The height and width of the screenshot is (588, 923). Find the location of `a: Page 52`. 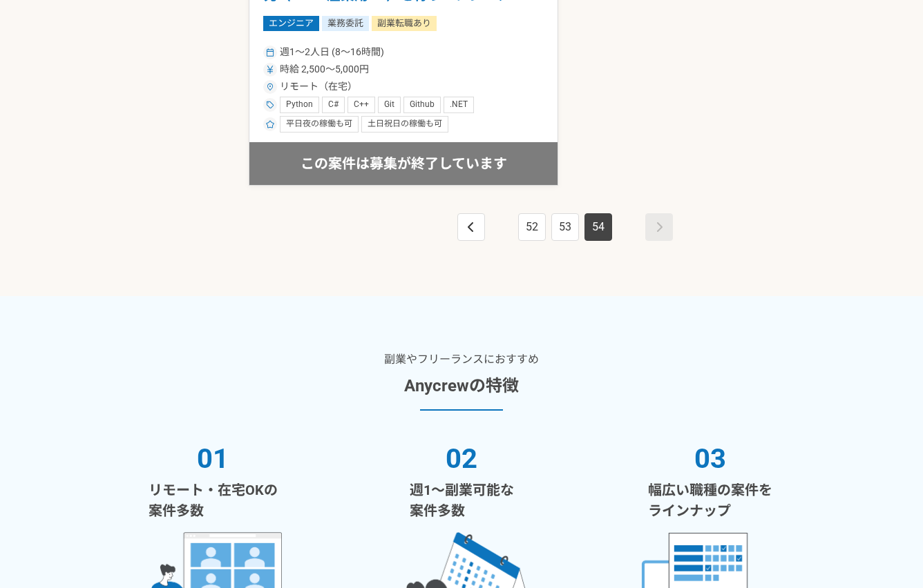

a: Page 52 is located at coordinates (532, 227).